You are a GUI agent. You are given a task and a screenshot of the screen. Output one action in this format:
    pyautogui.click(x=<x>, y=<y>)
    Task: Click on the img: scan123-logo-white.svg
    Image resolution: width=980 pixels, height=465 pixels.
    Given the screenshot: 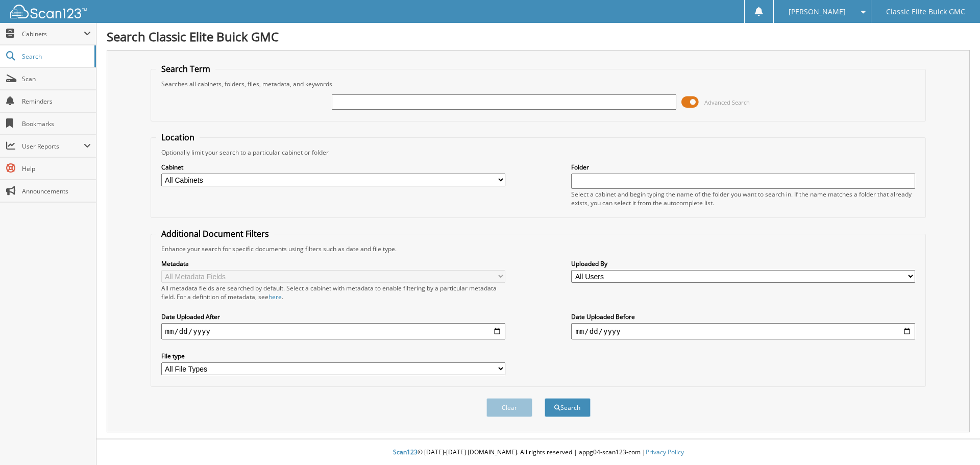 What is the action you would take?
    pyautogui.click(x=49, y=11)
    